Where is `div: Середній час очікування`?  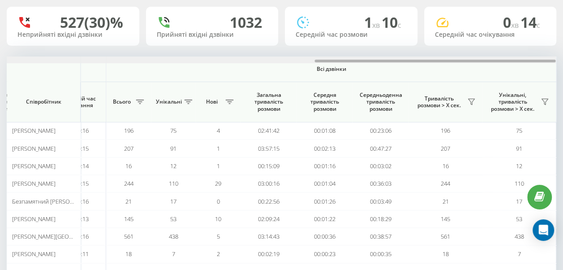
div: Середній час очікування is located at coordinates (491, 35).